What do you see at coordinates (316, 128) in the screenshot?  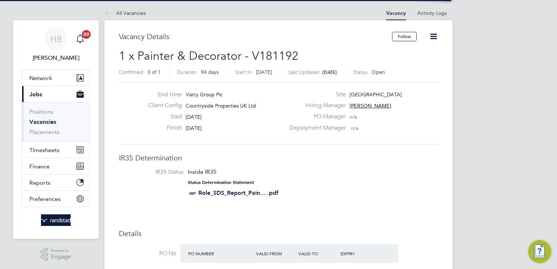 I see `label: Deployment Manager` at bounding box center [316, 128].